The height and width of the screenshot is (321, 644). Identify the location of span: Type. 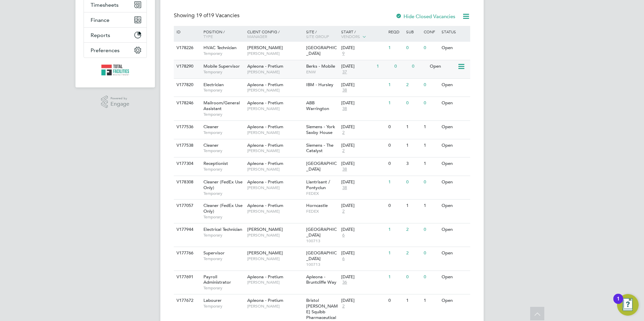
(208, 37).